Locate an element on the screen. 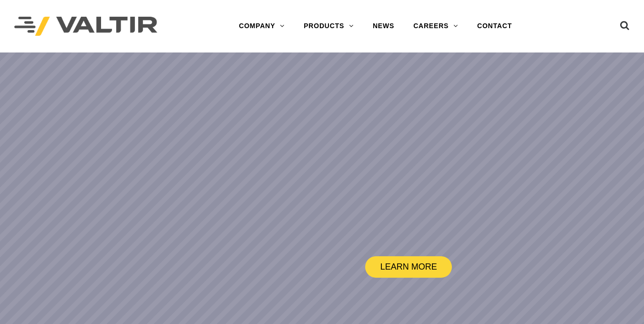 The width and height of the screenshot is (644, 324). a: NEWS is located at coordinates (383, 26).